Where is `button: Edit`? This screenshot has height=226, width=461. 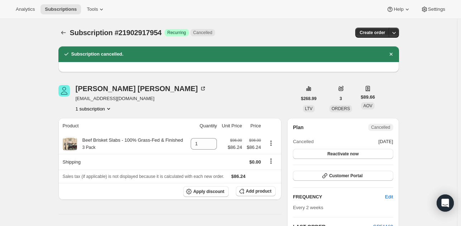
button: Edit is located at coordinates (389, 197).